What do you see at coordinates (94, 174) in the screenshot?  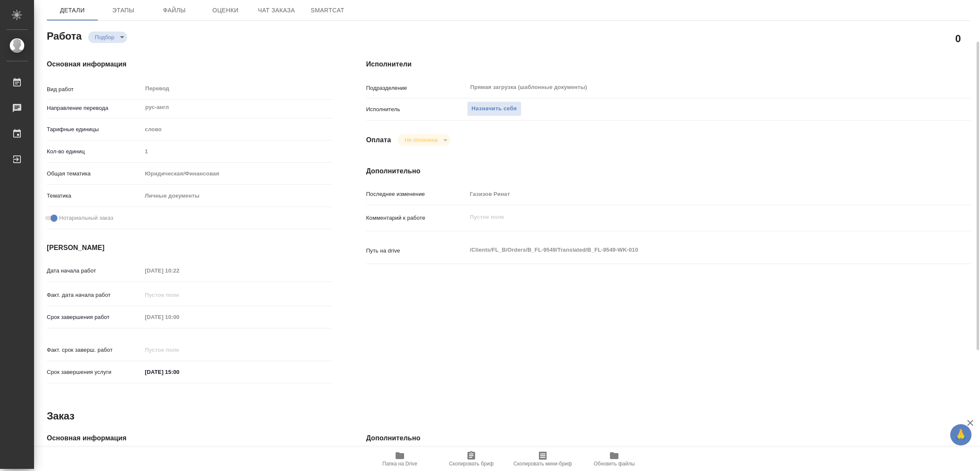 I see `p: Общая тематика` at bounding box center [94, 174].